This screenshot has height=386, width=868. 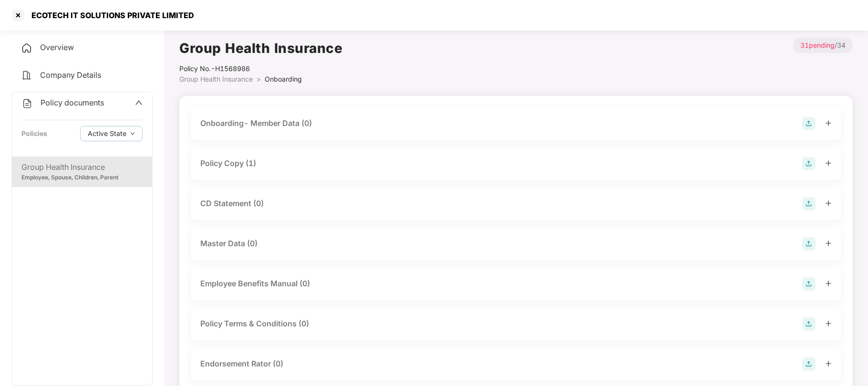 I want to click on div: Group Health Insurance, so click(x=82, y=167).